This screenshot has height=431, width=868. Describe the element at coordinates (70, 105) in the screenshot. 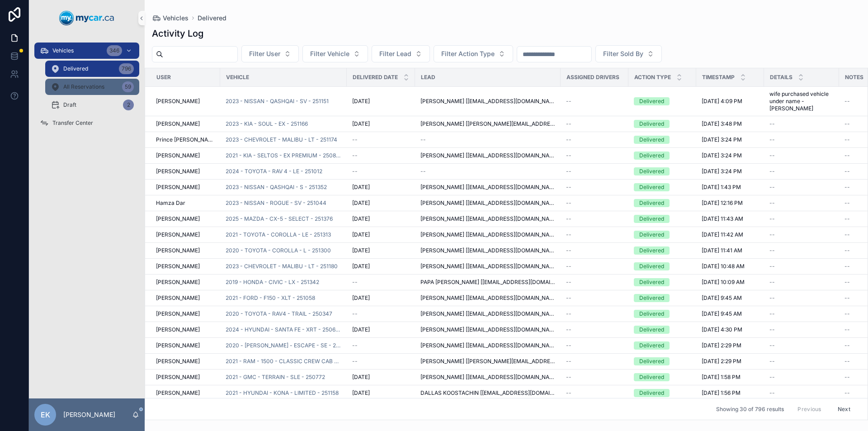

I see `span: Draft` at that location.